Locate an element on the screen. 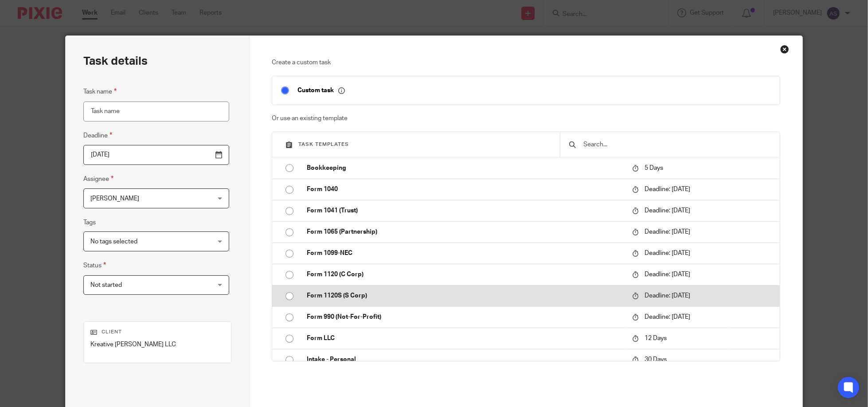 This screenshot has height=407, width=868. label: Assignee is located at coordinates (98, 178).